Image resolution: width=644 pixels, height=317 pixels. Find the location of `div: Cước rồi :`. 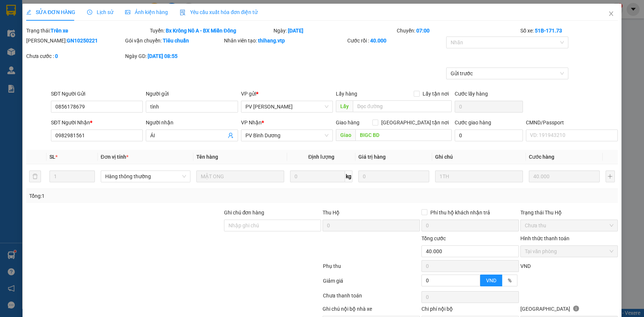

div: Cước rồi : is located at coordinates (396, 40).